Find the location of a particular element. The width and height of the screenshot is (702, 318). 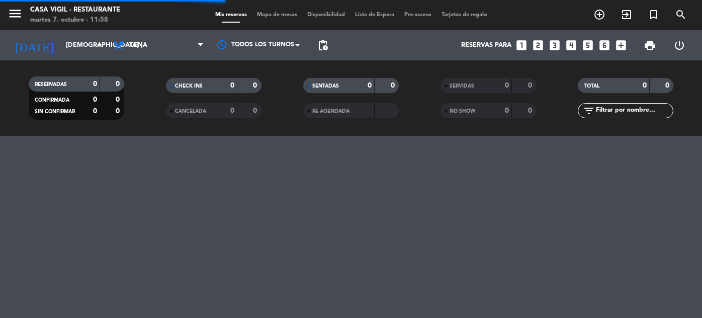

span: Mapa de mesas is located at coordinates (277, 15).